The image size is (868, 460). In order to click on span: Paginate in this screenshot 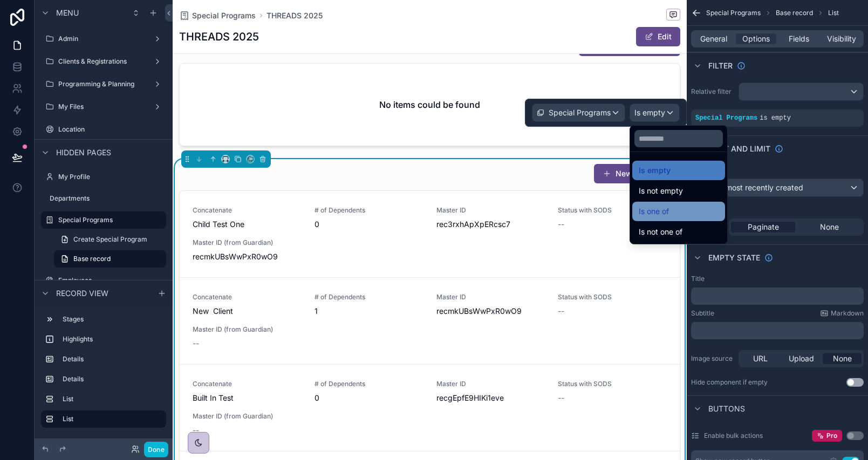, I will do `click(763, 227)`.